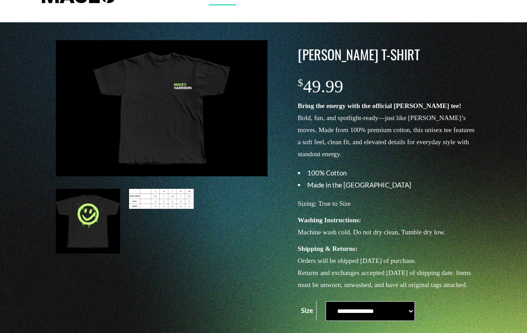 This screenshot has height=333, width=527. Describe the element at coordinates (162, 108) in the screenshot. I see `img: Maceo Harrison T-Shirt` at that location.